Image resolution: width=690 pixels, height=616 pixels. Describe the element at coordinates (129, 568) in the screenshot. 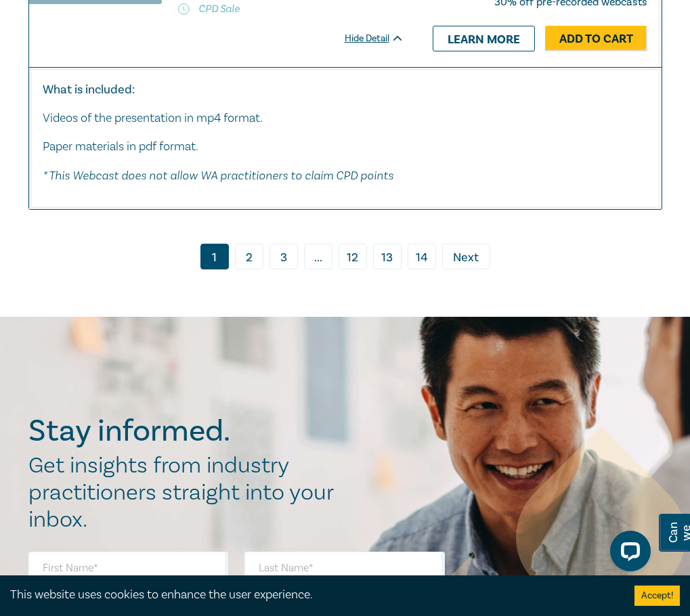

I see `input: First Name*` at that location.